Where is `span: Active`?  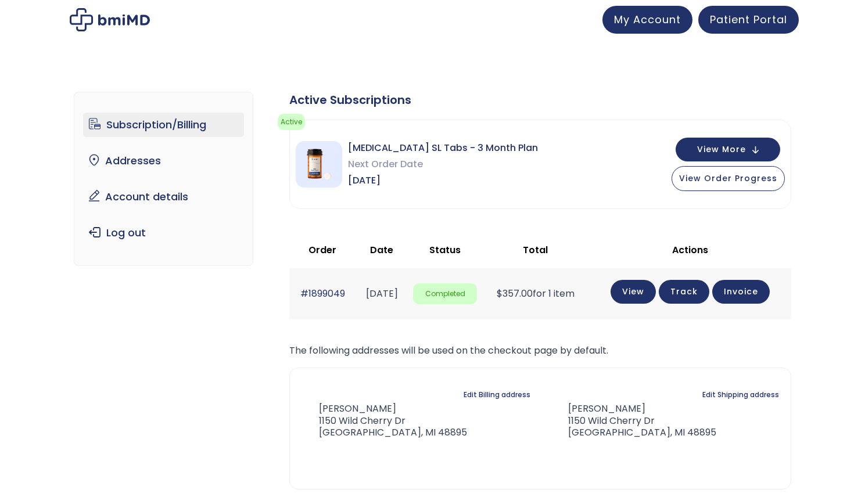
span: Active is located at coordinates (291, 122).